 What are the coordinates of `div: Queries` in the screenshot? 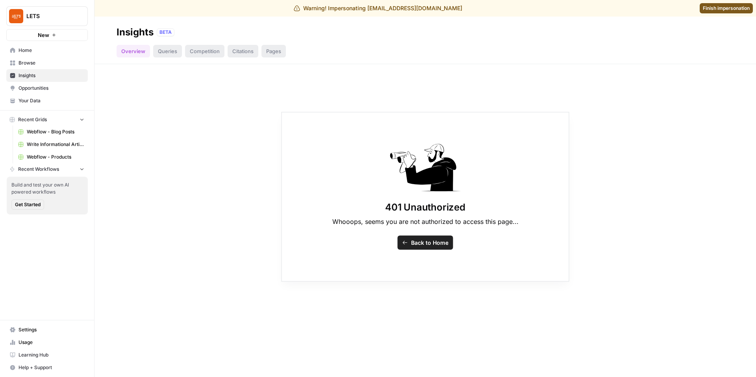 It's located at (167, 51).